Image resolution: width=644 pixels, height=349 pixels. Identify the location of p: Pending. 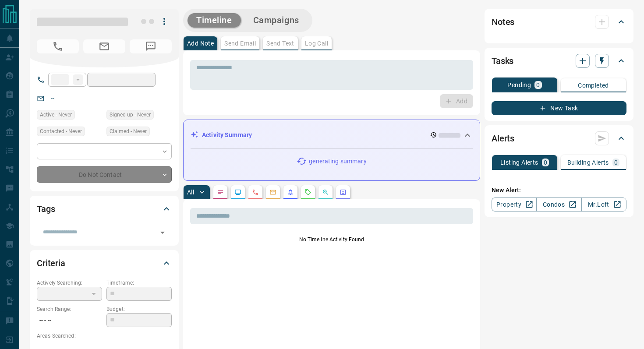
(519, 85).